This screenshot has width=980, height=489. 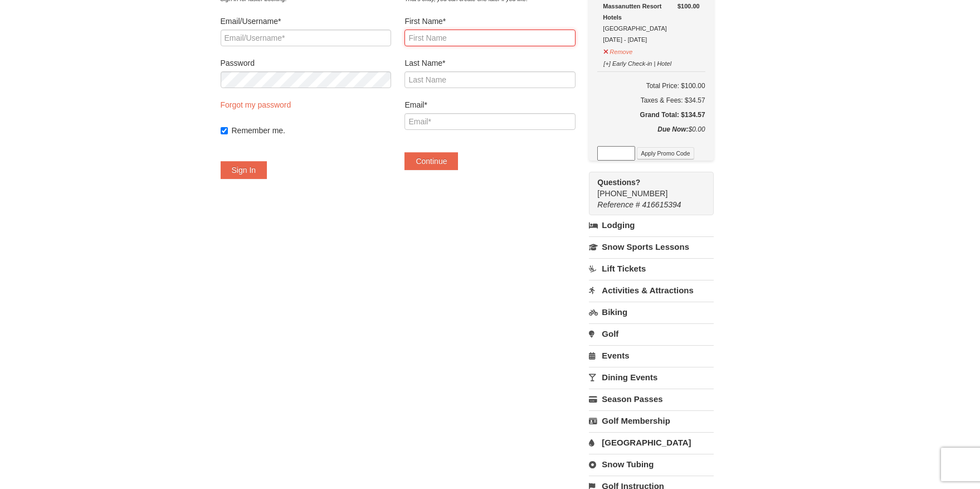 I want to click on a: Season Passes, so click(x=651, y=399).